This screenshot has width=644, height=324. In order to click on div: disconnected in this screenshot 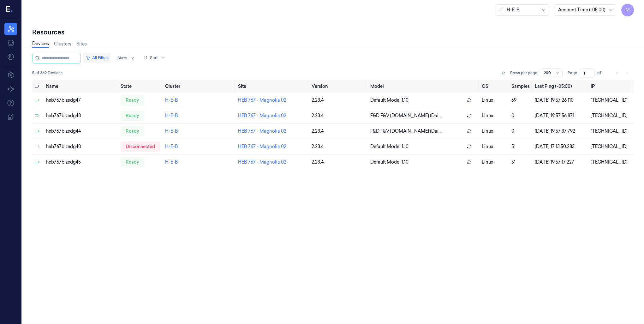, I will do `click(140, 146)`.